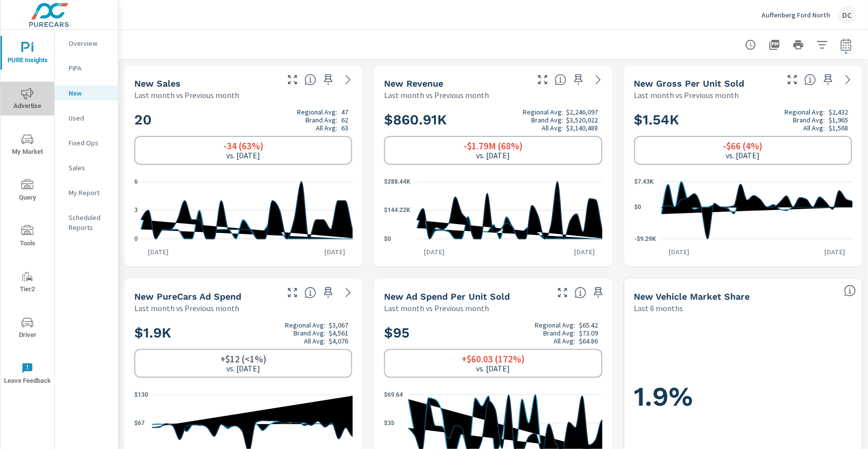 The width and height of the screenshot is (868, 449). What do you see at coordinates (589, 324) in the screenshot?
I see `p: $65.42` at bounding box center [589, 324].